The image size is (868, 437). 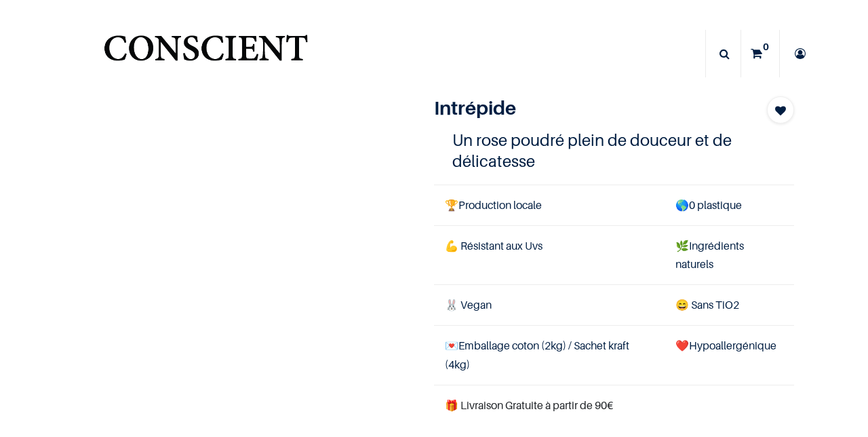 I want to click on td: Emballage coton (2kg) / Sachet kraft (4kg), so click(x=549, y=355).